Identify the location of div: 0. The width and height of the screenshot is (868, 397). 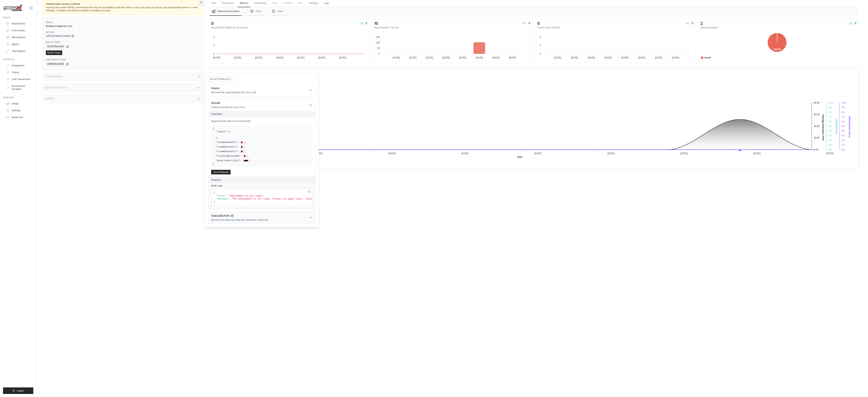
(212, 23).